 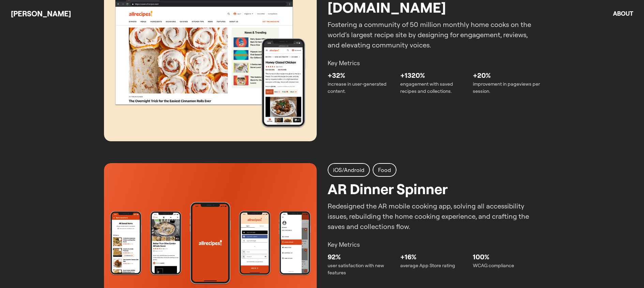 I want to click on p: increase in user-generated content., so click(x=361, y=88).